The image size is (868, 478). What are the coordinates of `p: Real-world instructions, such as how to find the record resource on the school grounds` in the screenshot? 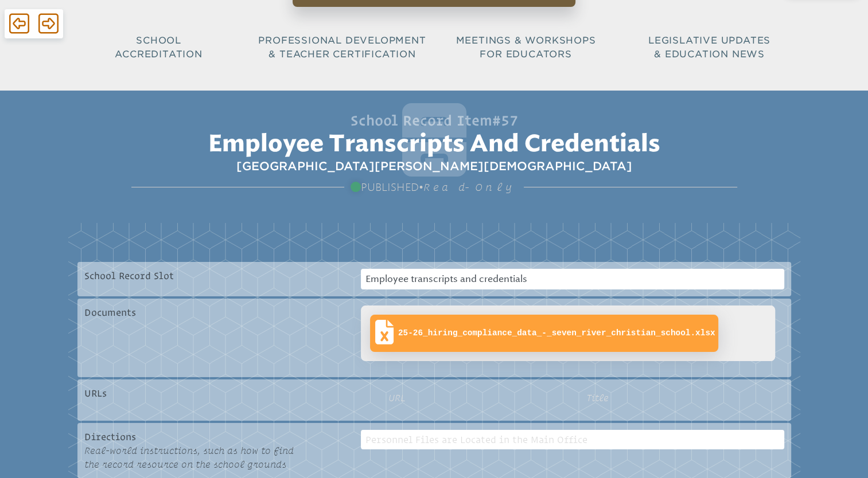 It's located at (198, 457).